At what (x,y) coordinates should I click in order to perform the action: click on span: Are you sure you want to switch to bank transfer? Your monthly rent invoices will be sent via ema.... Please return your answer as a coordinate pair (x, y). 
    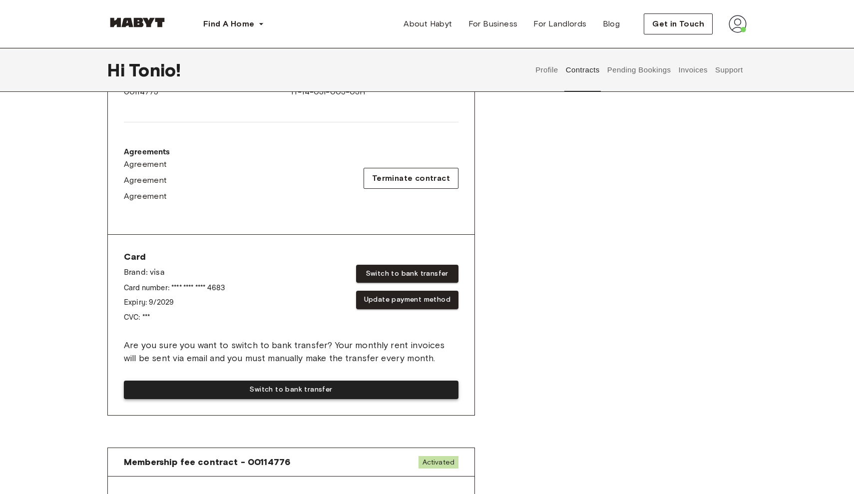
    Looking at the image, I should click on (291, 352).